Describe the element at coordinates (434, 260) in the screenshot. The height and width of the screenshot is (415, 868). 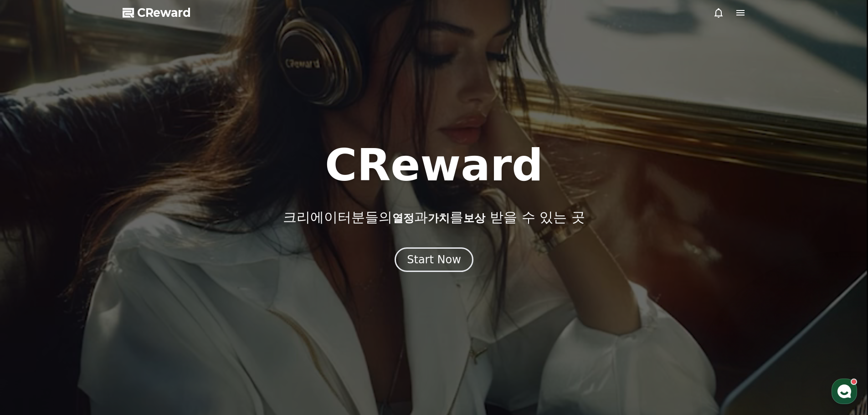
I see `button: Start Now` at that location.